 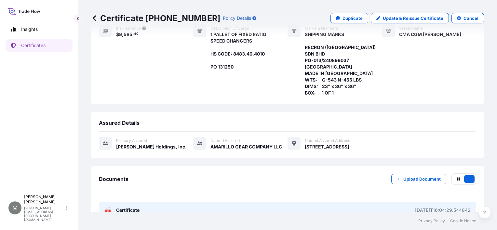 I want to click on p: Upload Document, so click(x=422, y=179).